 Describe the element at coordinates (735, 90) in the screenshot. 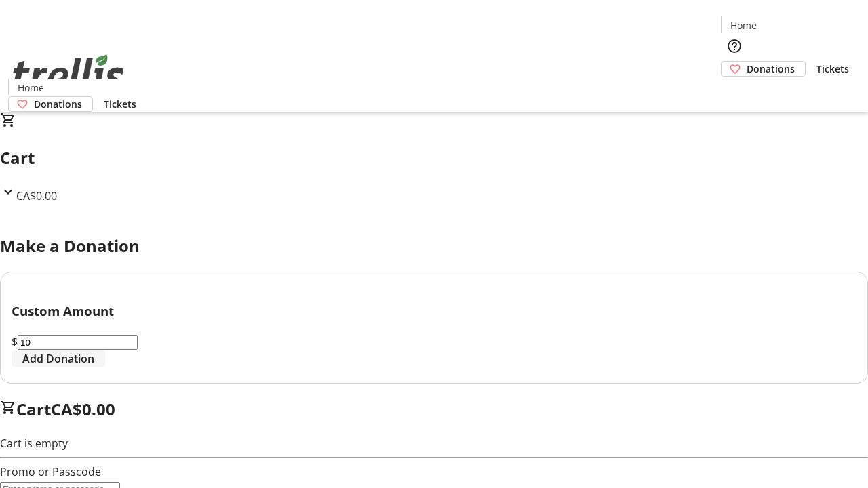

I see `button: Cart` at that location.